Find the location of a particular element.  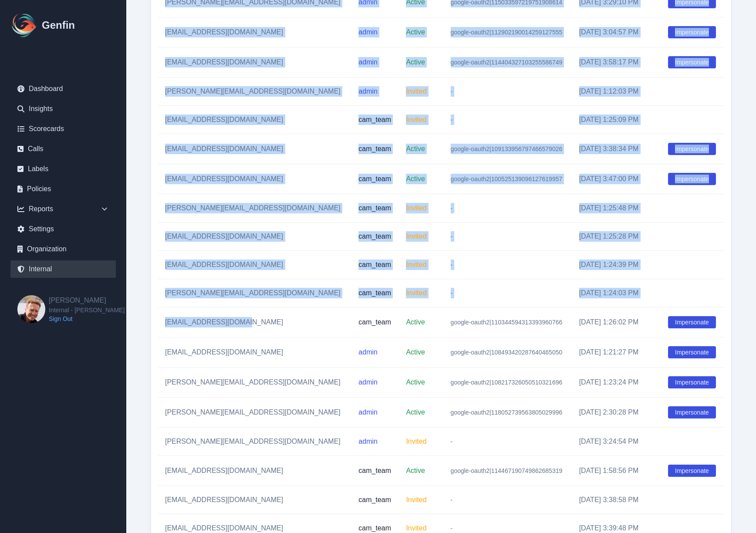

a: Organization is located at coordinates (63, 249).